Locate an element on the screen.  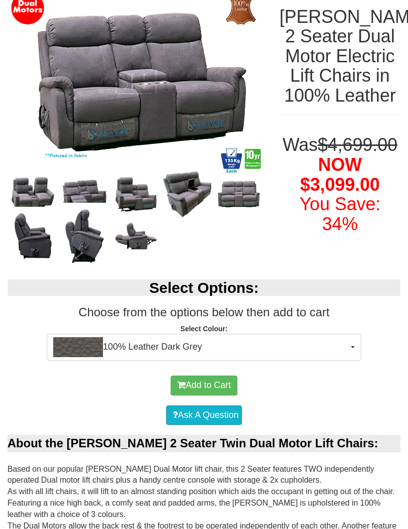
button: 100% Leather Dark Grey100% Leather Dark Grey is located at coordinates (204, 347).